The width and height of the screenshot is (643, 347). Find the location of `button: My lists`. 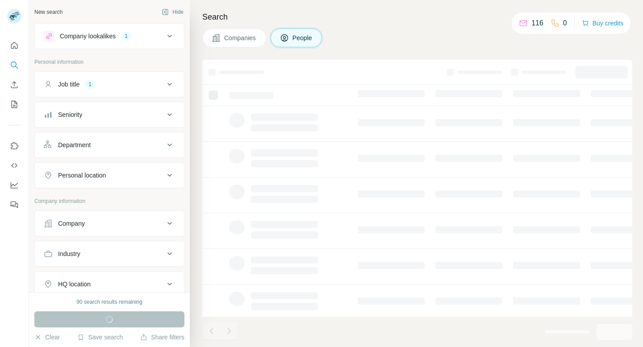

button: My lists is located at coordinates (14, 104).